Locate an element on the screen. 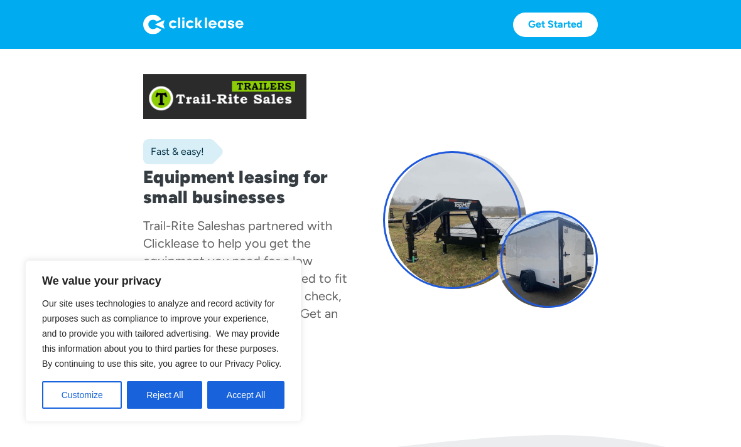 This screenshot has width=741, height=447. div: Fast & easy! is located at coordinates (173, 152).